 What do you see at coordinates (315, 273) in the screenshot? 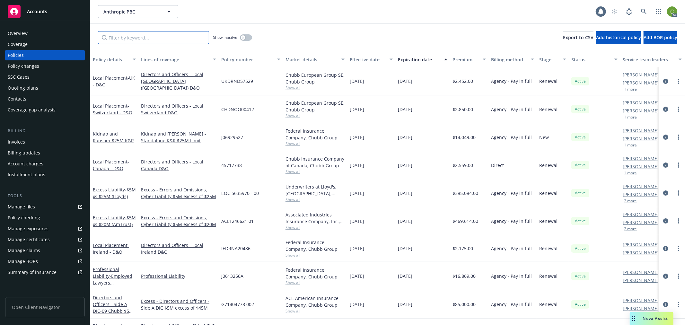
I see `div: Federal Insurance Company, Chubb Group` at bounding box center [315, 273].